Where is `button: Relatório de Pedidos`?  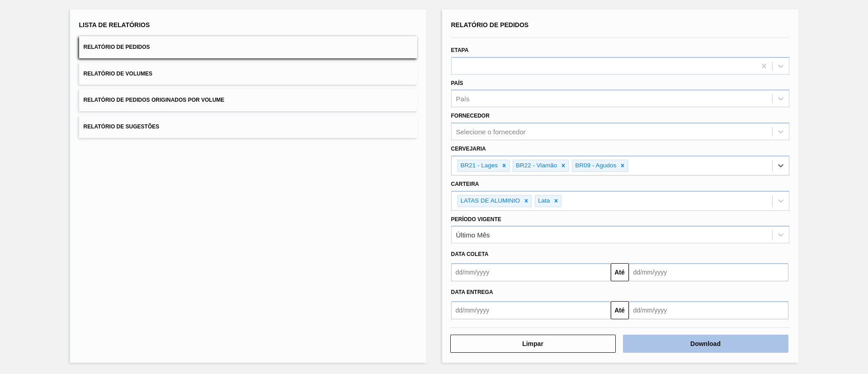 button: Relatório de Pedidos is located at coordinates (248, 47).